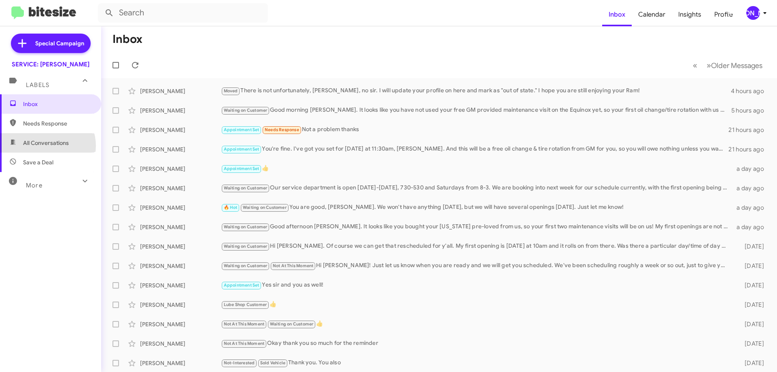 Image resolution: width=777 pixels, height=372 pixels. What do you see at coordinates (737, 66) in the screenshot?
I see `span: Older Messages` at bounding box center [737, 66].